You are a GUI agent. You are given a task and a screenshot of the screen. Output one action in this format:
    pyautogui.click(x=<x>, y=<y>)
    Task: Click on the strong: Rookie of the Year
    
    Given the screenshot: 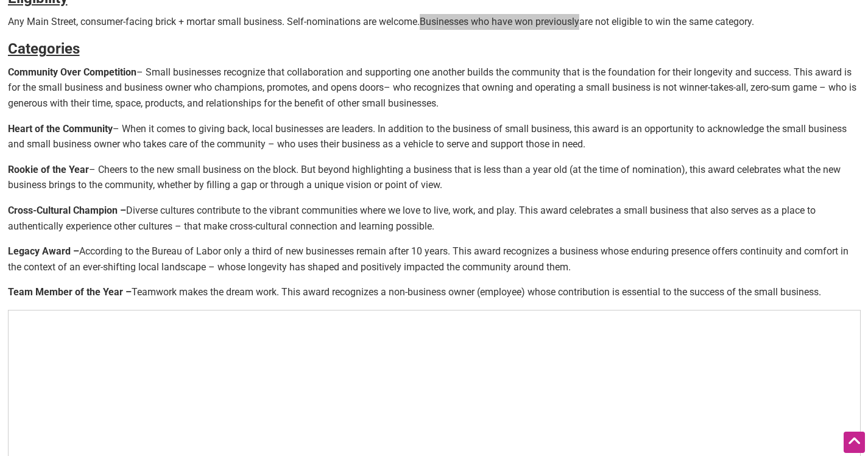 What is the action you would take?
    pyautogui.click(x=48, y=169)
    